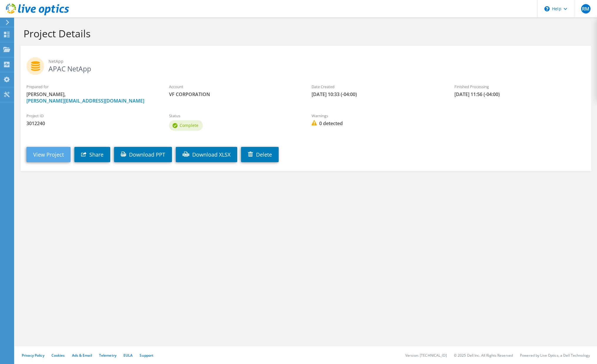 Image resolution: width=597 pixels, height=364 pixels. What do you see at coordinates (58, 355) in the screenshot?
I see `a: Cookies` at bounding box center [58, 355].